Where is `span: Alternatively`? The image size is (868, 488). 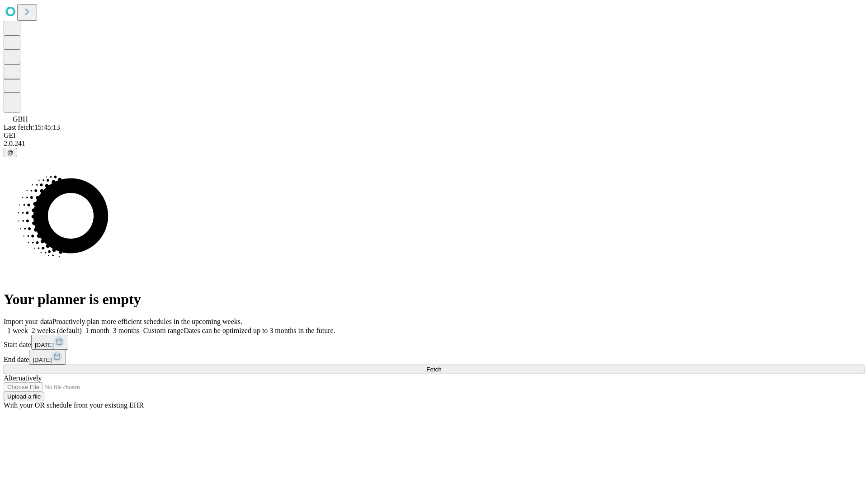 span: Alternatively is located at coordinates (22, 377).